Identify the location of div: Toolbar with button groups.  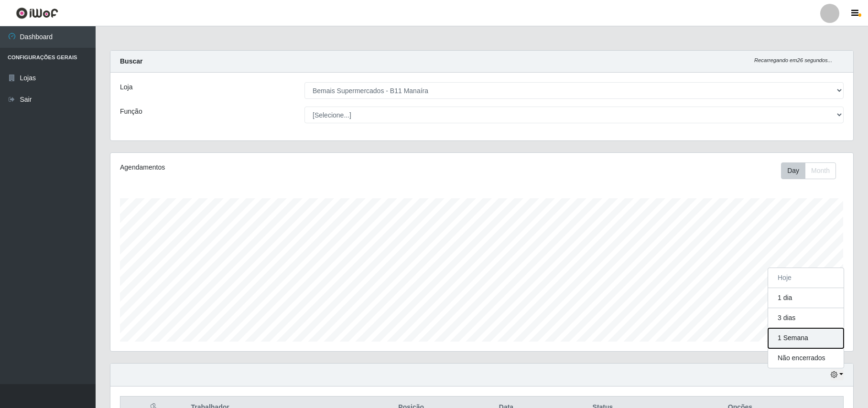
(812, 170).